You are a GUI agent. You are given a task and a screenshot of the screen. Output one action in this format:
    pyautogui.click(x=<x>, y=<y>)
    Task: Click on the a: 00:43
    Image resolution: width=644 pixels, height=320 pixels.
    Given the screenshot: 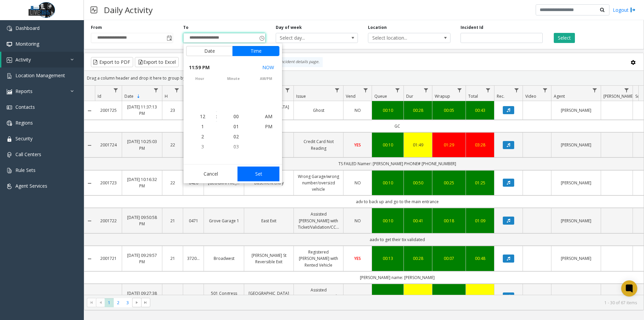 What is the action you would take?
    pyautogui.click(x=480, y=110)
    